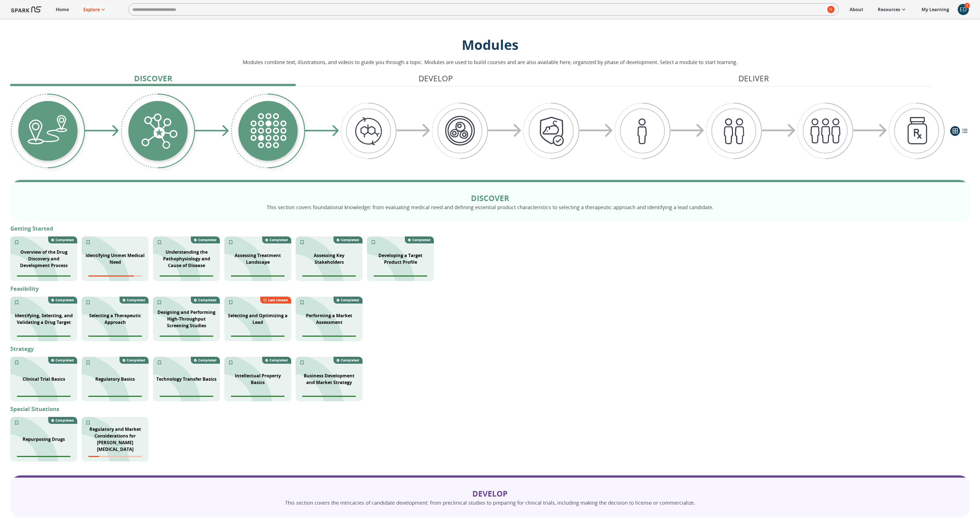 Image resolution: width=980 pixels, height=518 pixels. What do you see at coordinates (115, 319) in the screenshot?
I see `p: Selecting a Therapeutic Approach` at bounding box center [115, 319].